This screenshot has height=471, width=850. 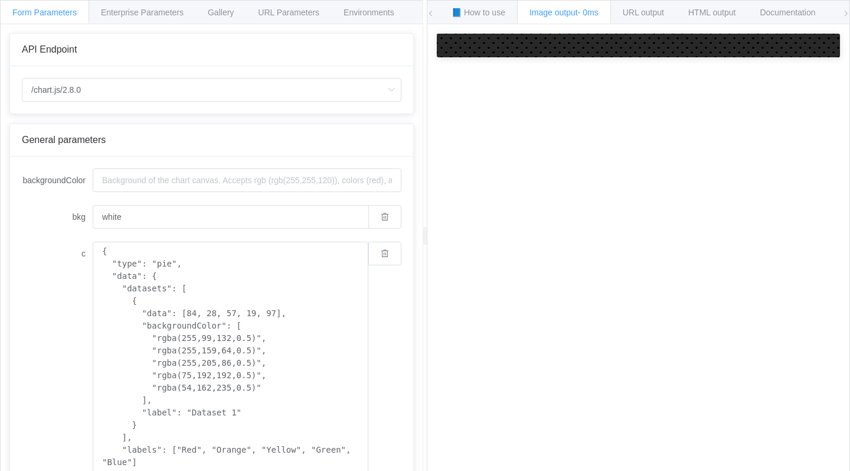 I want to click on span: Environments, so click(x=369, y=12).